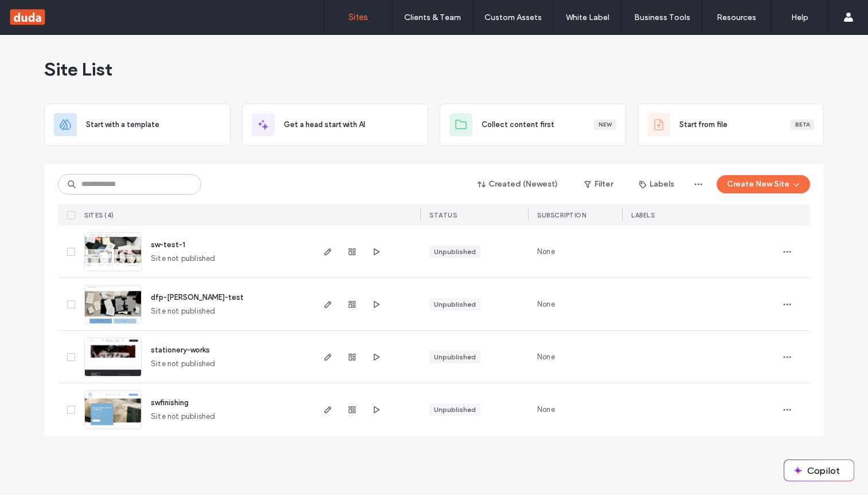 This screenshot has height=495, width=868. I want to click on button: Created (Newest), so click(517, 185).